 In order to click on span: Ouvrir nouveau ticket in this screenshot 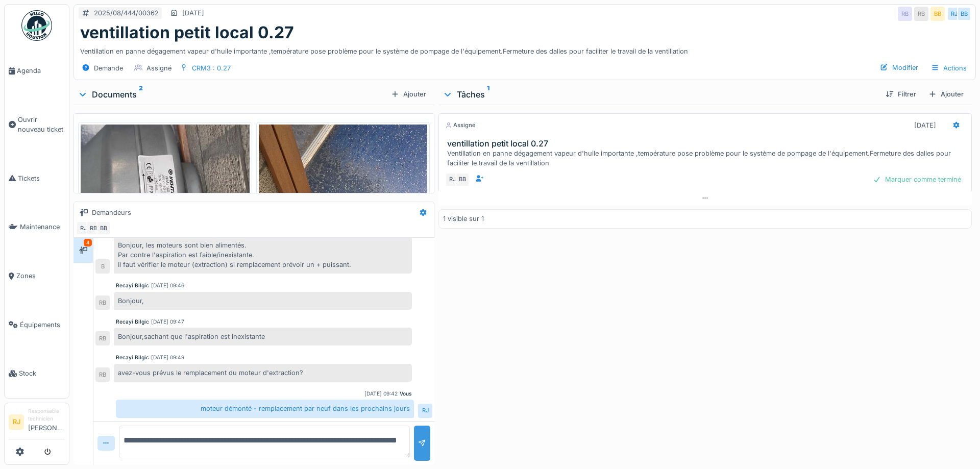, I will do `click(41, 125)`.